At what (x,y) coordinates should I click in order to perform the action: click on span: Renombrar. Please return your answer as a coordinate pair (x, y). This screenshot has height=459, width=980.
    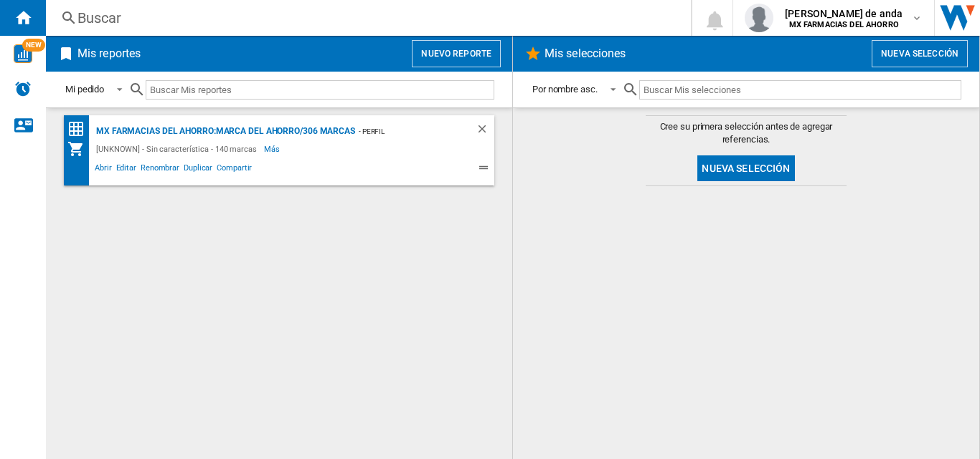
    Looking at the image, I should click on (160, 170).